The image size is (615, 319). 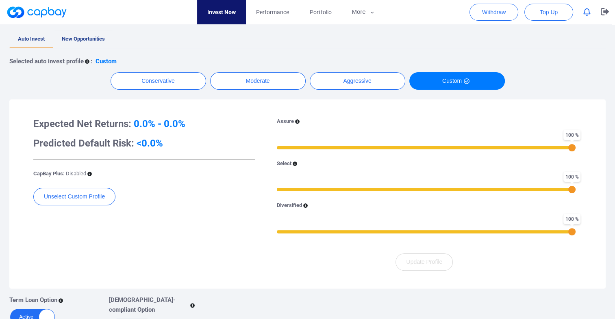 I want to click on button: Conservative, so click(x=158, y=81).